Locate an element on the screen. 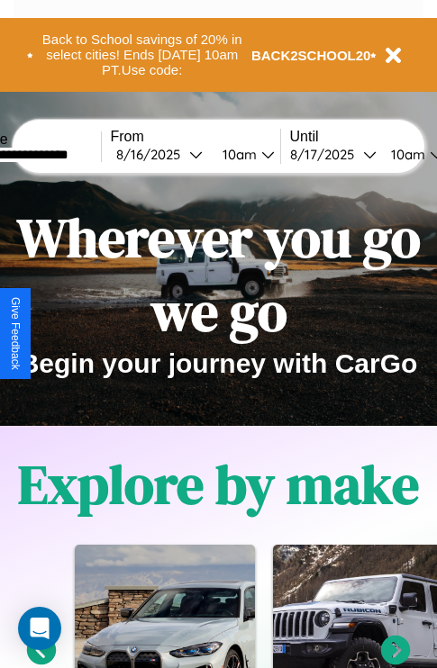 Image resolution: width=437 pixels, height=668 pixels. div: 8 / 16 / 2025 is located at coordinates (152, 154).